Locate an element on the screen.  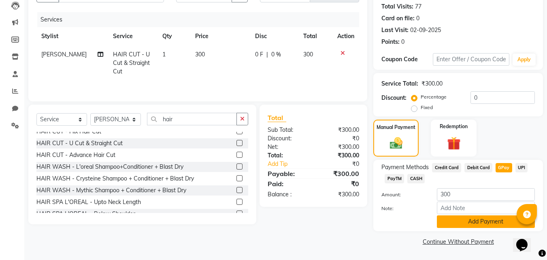
span: 0 F is located at coordinates (259, 54).